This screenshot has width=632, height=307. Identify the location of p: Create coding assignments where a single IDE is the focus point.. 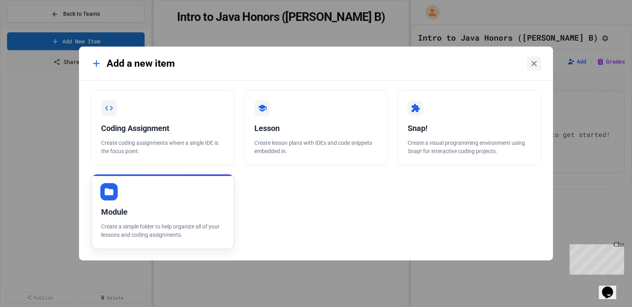
(163, 147).